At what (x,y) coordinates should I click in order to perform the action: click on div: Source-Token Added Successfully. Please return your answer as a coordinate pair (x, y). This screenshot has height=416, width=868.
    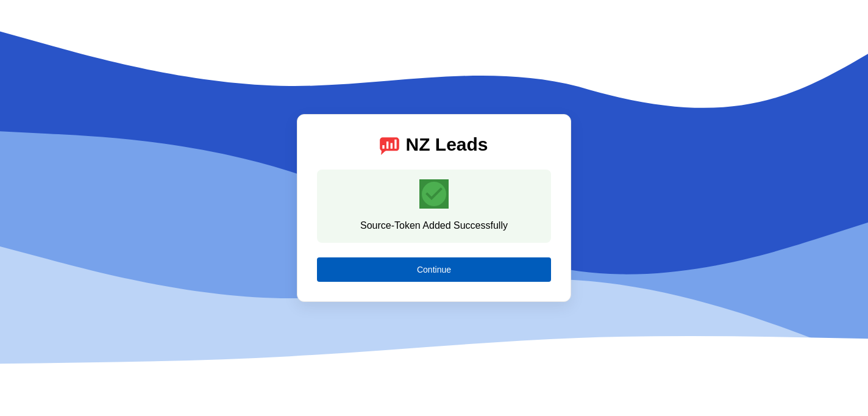
    Looking at the image, I should click on (434, 226).